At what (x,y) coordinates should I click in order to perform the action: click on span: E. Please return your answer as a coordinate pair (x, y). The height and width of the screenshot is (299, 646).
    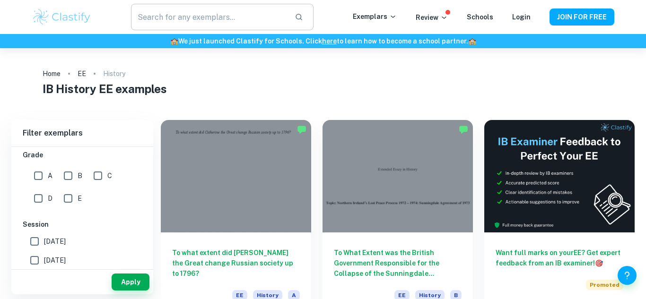
    Looking at the image, I should click on (79, 199).